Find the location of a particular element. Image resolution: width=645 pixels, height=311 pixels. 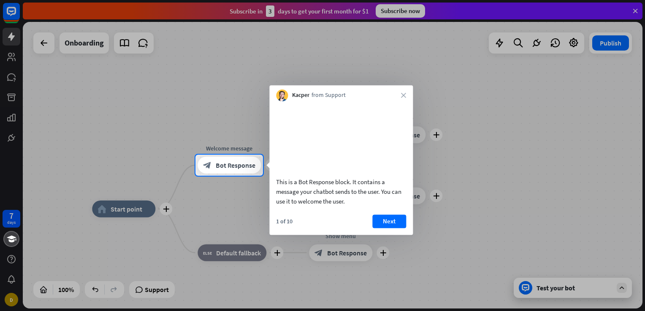

i: close is located at coordinates (403, 95).